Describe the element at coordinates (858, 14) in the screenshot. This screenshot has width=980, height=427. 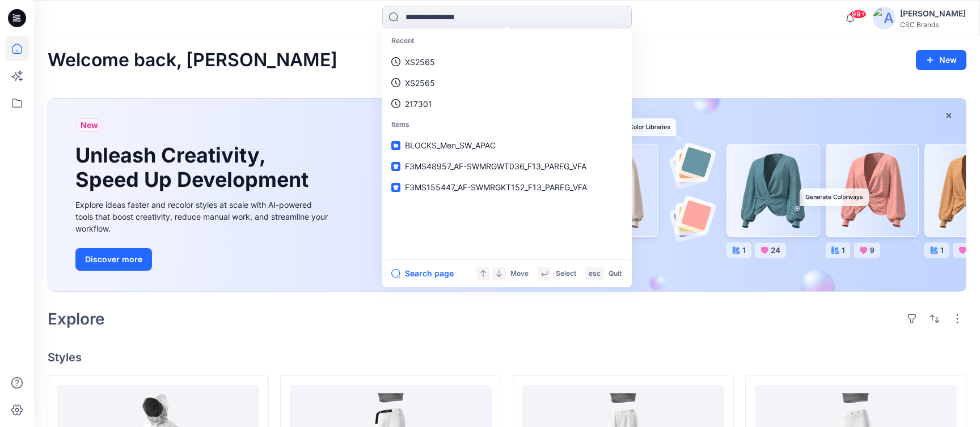
I see `span: 99+` at that location.